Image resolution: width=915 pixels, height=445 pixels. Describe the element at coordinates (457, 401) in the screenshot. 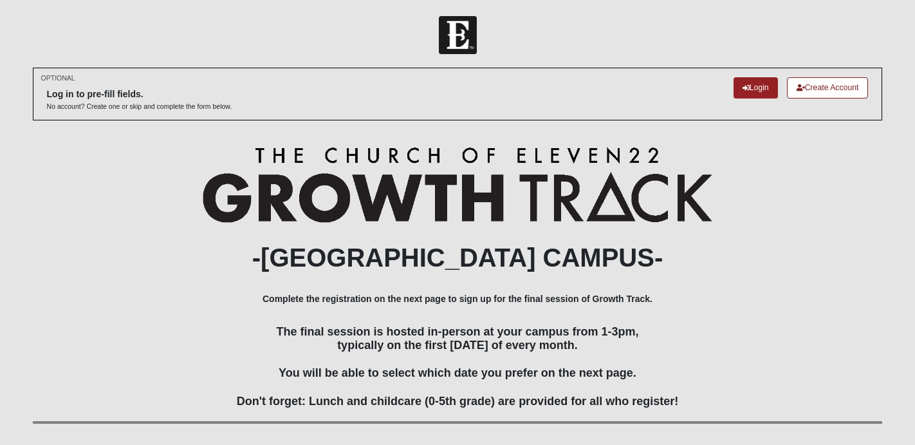

I see `span: Don't forget: Lunch and childcare (0-5th grade) are provided for all who register!` at that location.